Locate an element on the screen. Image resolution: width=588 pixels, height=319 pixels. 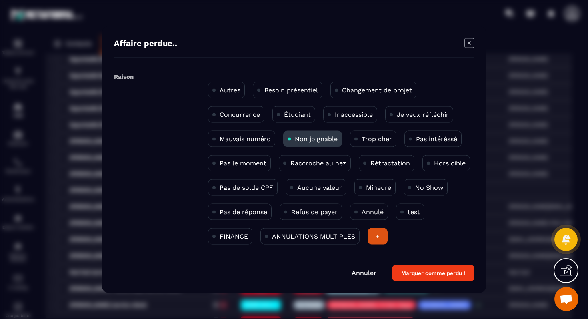
p: Trop cher is located at coordinates (377, 139).